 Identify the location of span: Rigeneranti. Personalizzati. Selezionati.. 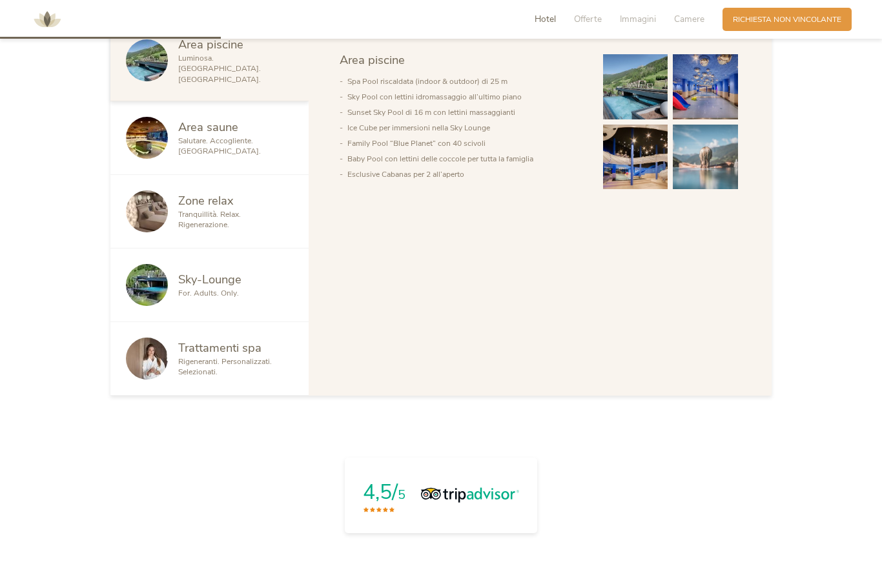
(224, 367).